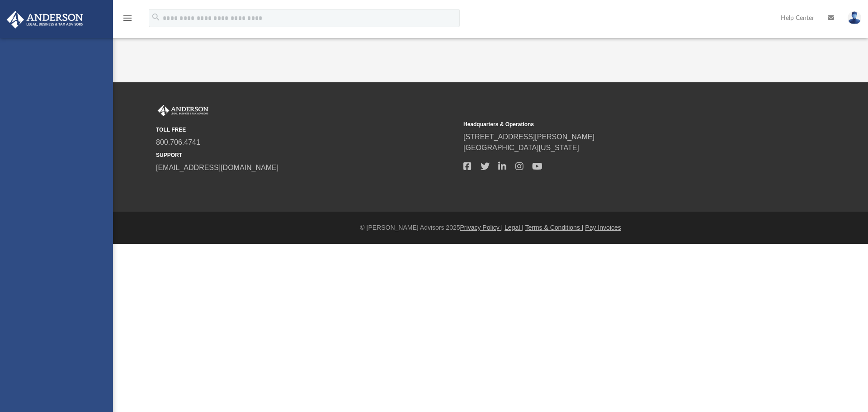  What do you see at coordinates (481, 228) in the screenshot?
I see `a: Privacy Policy |` at bounding box center [481, 228].